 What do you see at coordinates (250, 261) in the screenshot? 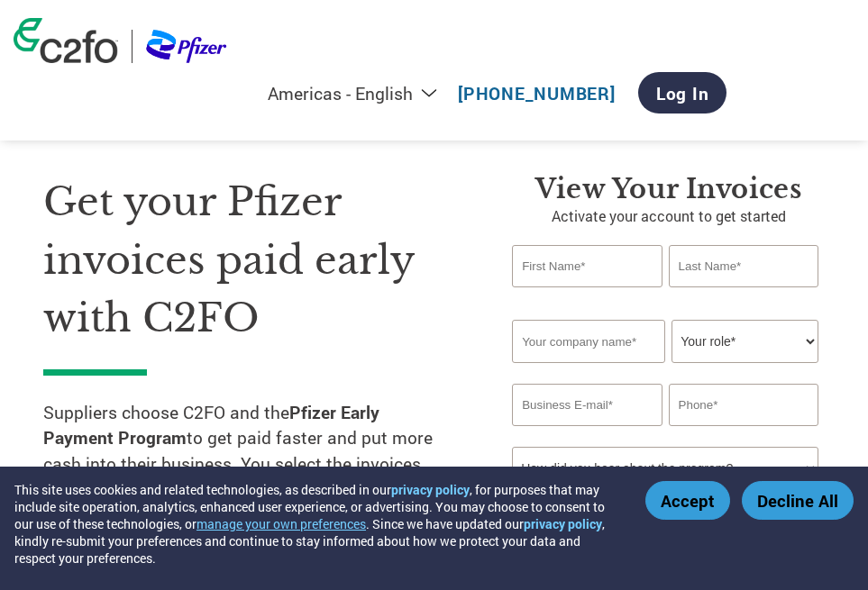
I see `h1: Get your Pfizer invoices paid early with C2FO` at bounding box center [250, 261].